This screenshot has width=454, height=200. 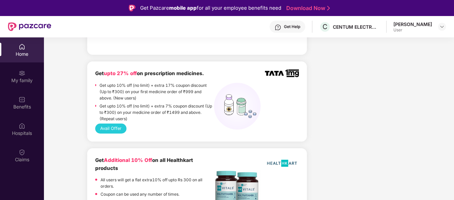 What do you see at coordinates (157, 183) in the screenshot?
I see `p: All users will get a flat extra10% off upto Rs 300 on all orders.` at bounding box center [157, 183].